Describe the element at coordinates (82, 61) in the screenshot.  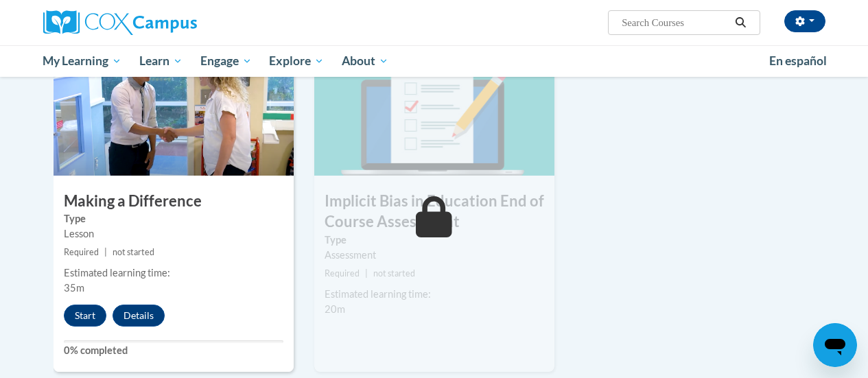
I see `a: My Learning` at that location.